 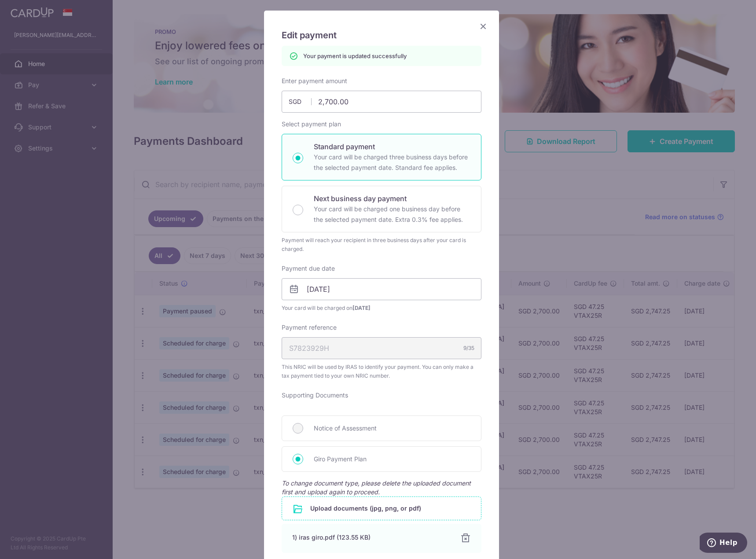 I want to click on label: Select payment plan, so click(x=311, y=124).